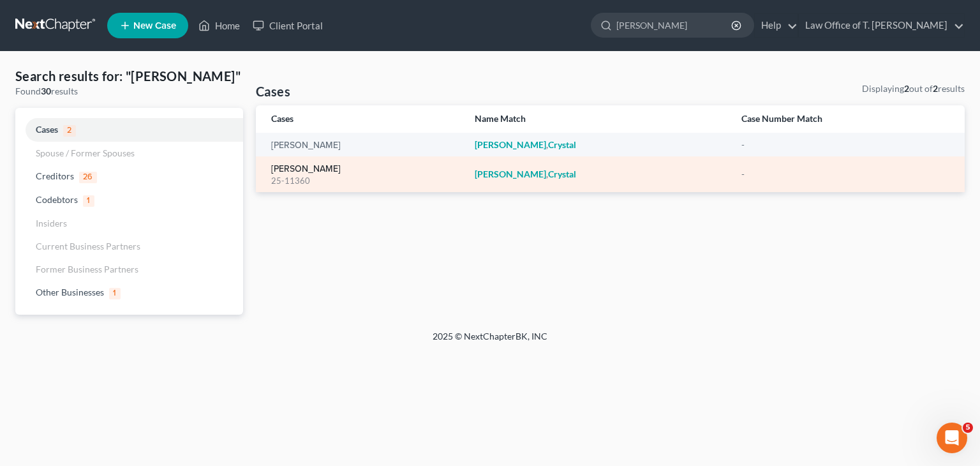 The image size is (980, 466). I want to click on a: Cases2, so click(129, 130).